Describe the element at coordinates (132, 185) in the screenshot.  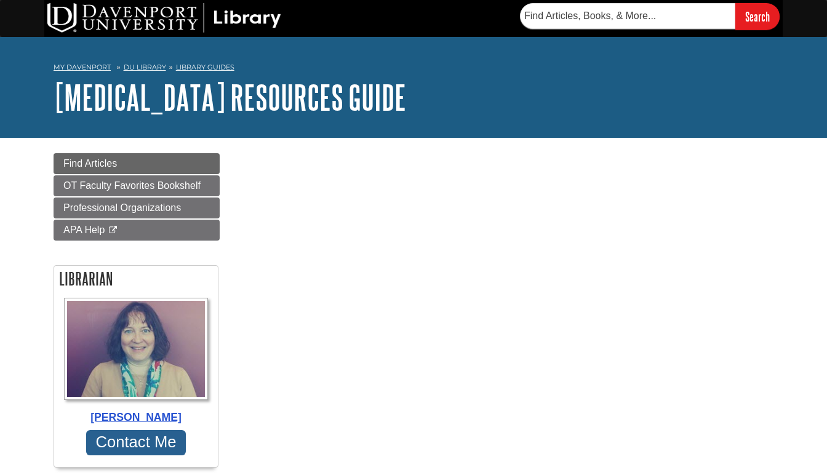
I see `span: OT Faculty Favorites Bookshelf` at that location.